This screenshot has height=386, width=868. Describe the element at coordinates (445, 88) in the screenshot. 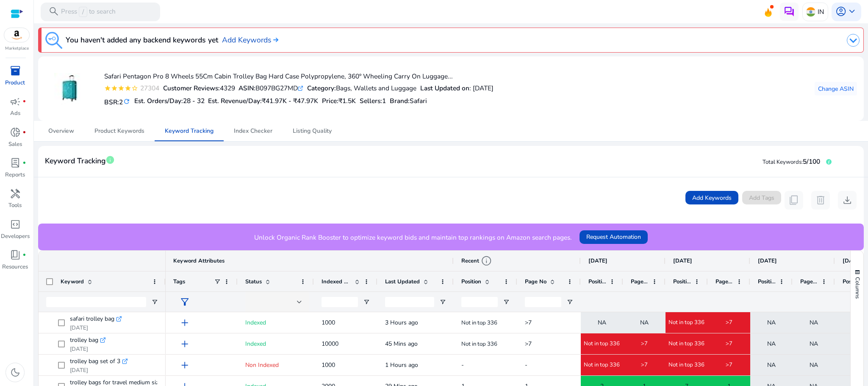

I see `b: Last Updated on` at that location.